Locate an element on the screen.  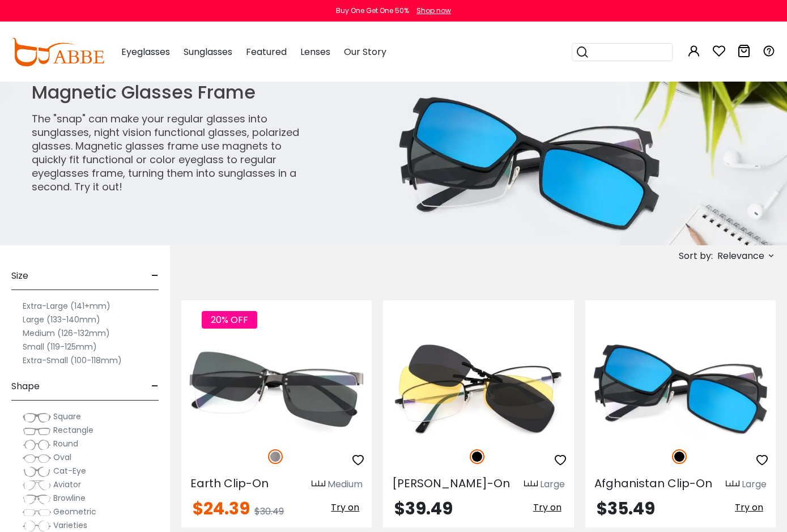
div: Shop now is located at coordinates (434, 11).